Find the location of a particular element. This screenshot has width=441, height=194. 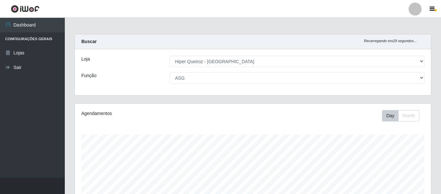

label: Função is located at coordinates (89, 76).